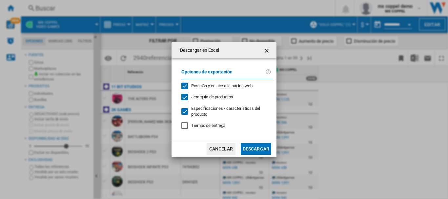 The image size is (448, 199). I want to click on md-checkbox: Jerarquía de productos, so click(225, 97).